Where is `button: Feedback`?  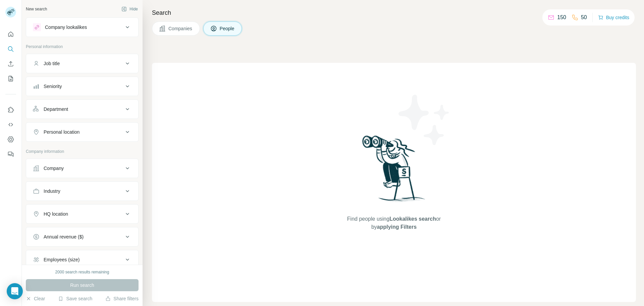 button: Feedback is located at coordinates (11, 154).